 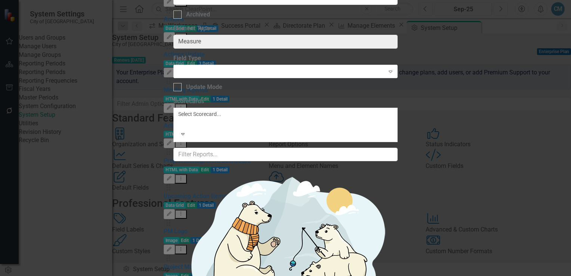 I want to click on label: Scorecards, so click(x=285, y=101).